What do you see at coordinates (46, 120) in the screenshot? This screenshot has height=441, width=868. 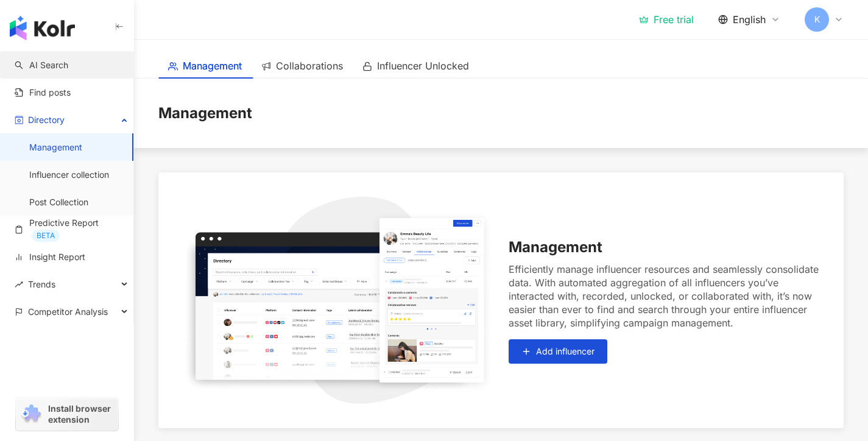 I see `span: Directory` at bounding box center [46, 120].